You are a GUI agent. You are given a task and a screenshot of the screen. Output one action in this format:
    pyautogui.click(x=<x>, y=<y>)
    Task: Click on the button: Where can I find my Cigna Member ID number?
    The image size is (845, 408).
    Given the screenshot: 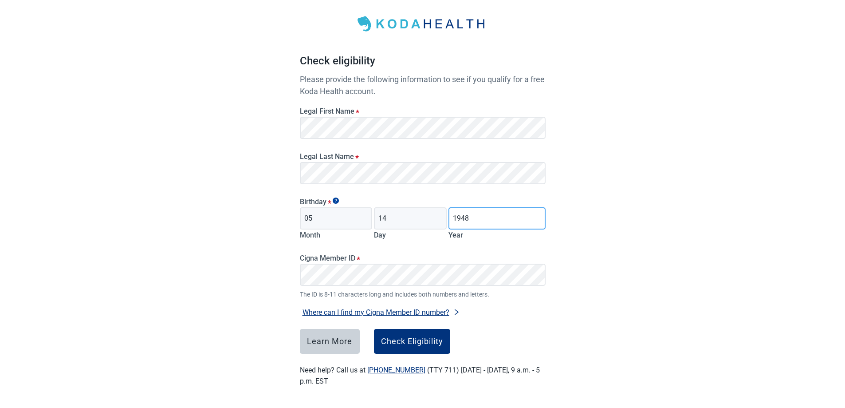 What is the action you would take?
    pyautogui.click(x=381, y=312)
    